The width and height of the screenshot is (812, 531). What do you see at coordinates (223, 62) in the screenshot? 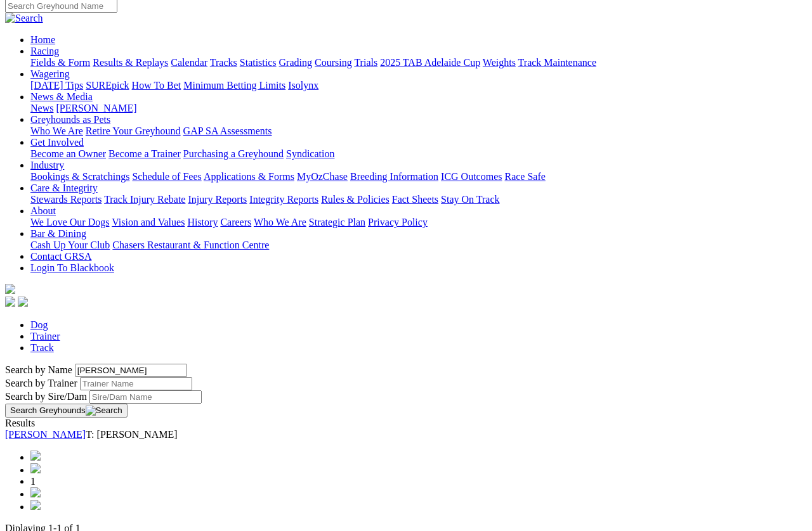
I see `a: Tracks` at bounding box center [223, 62].